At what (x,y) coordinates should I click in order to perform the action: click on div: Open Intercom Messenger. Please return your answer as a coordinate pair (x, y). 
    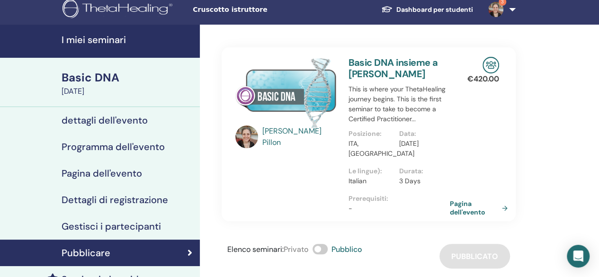
    Looking at the image, I should click on (578, 256).